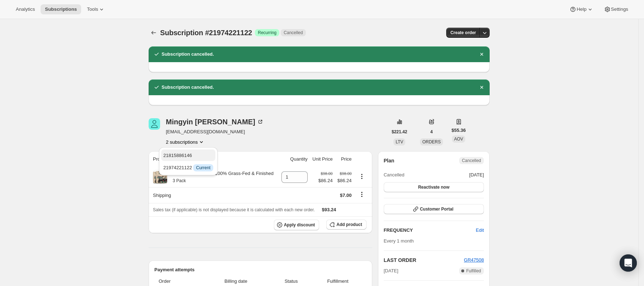 The height and width of the screenshot is (286, 644). Describe the element at coordinates (349, 225) in the screenshot. I see `span: Add product` at that location.